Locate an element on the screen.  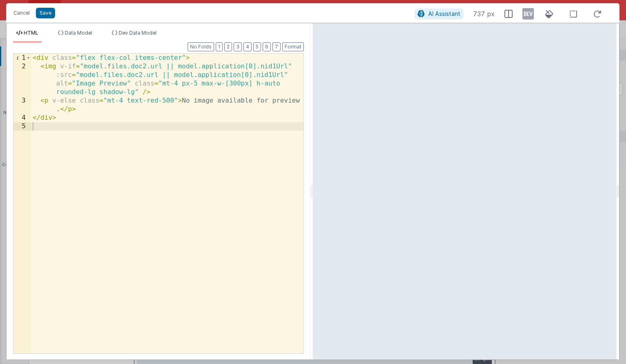
button: No Folds is located at coordinates (200, 47).